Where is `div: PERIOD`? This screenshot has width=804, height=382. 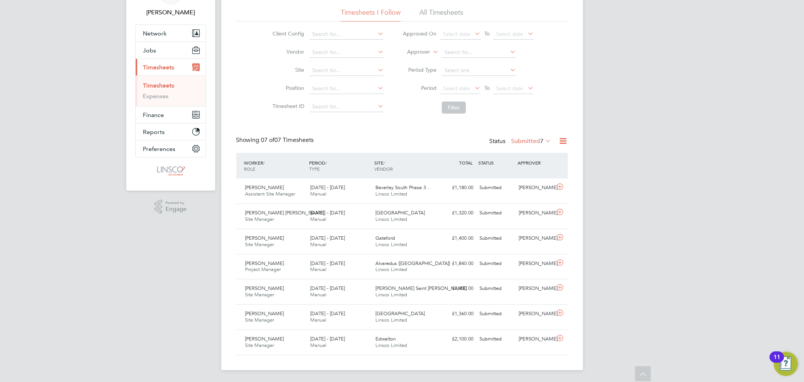 div: PERIOD is located at coordinates (340, 166).